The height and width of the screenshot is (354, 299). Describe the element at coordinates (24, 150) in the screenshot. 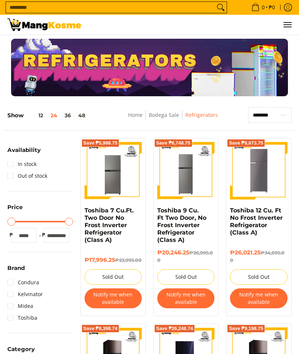

I see `span: Availability` at that location.